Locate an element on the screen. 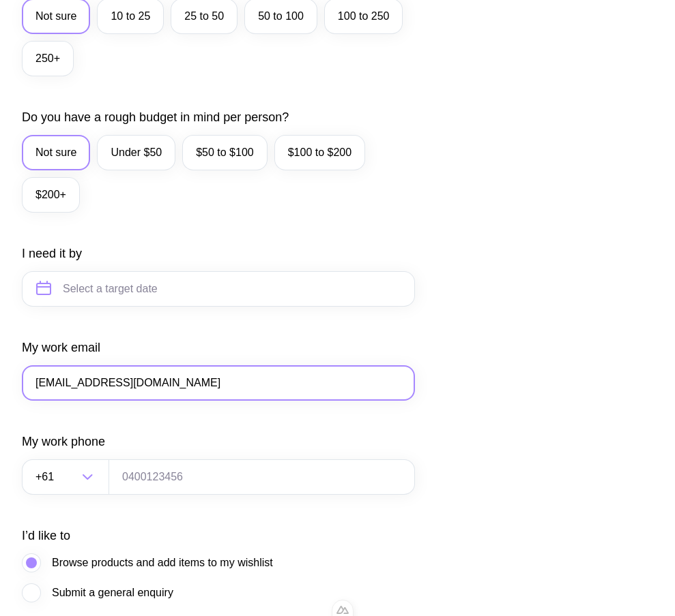  input: Search for option is located at coordinates (67, 477).